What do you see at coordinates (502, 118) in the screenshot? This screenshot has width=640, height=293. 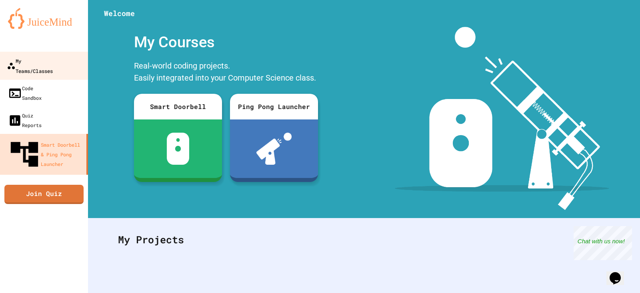 I see `img: banner-image-my-projects.png` at bounding box center [502, 118].